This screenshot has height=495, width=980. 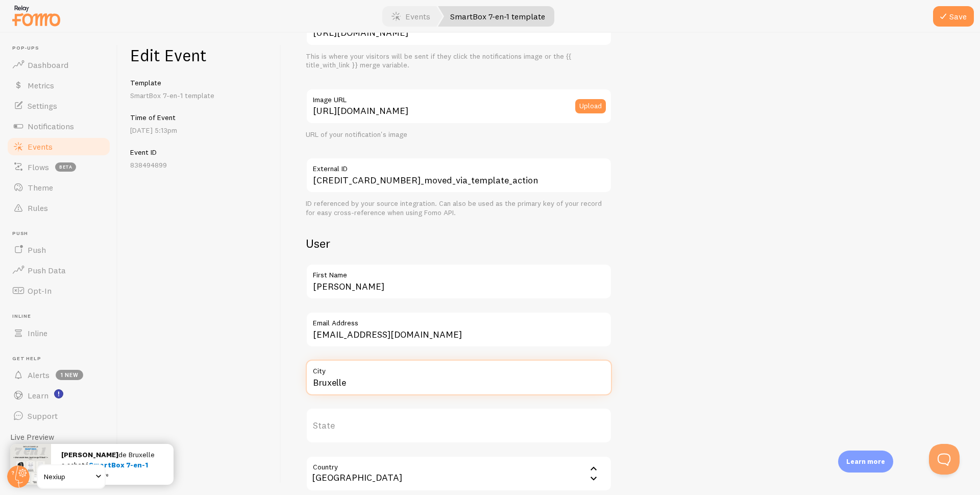 I want to click on span: Dashboard, so click(x=48, y=65).